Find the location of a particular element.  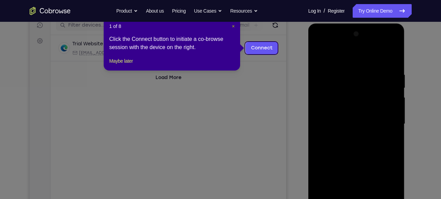

a: Log In is located at coordinates (315, 11).